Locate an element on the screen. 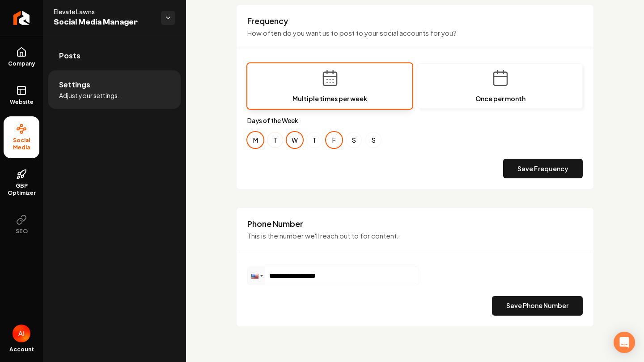 The image size is (644, 362). p: How often do you want us to post to your social accounts for you? is located at coordinates (414, 33).